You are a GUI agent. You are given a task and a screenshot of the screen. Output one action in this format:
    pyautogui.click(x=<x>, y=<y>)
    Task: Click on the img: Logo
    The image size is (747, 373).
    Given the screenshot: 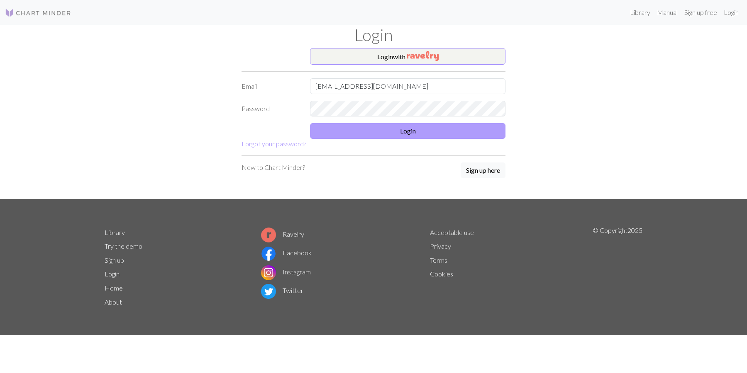 What is the action you would take?
    pyautogui.click(x=38, y=13)
    